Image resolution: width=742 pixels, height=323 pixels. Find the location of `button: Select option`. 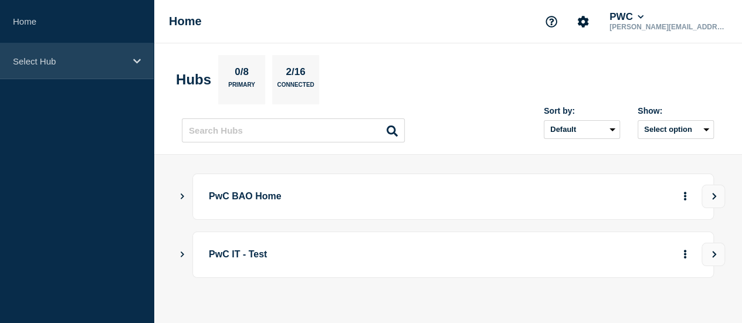

button: Select option is located at coordinates (675, 130).